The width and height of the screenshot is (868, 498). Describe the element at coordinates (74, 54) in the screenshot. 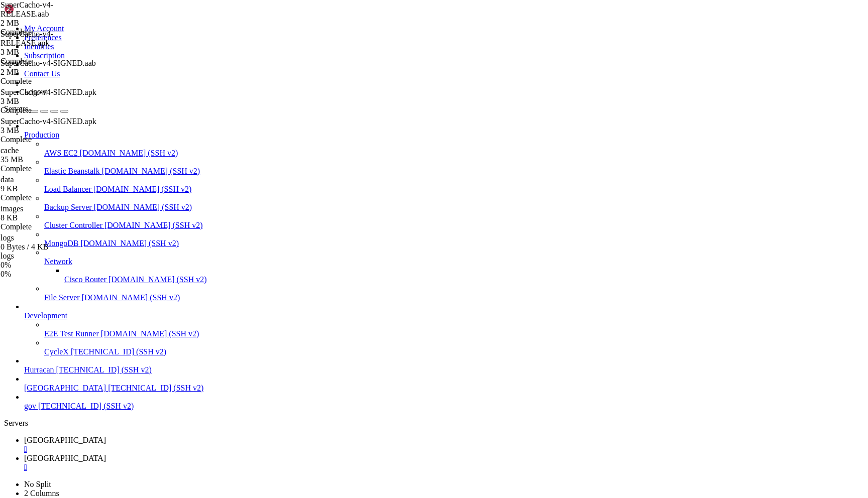

I see `span: Try "write a test for <filepath>"` at that location.